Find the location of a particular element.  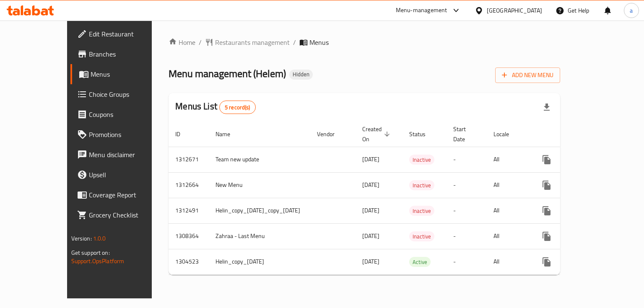

a: Support.OpsPlatform is located at coordinates (98, 261).